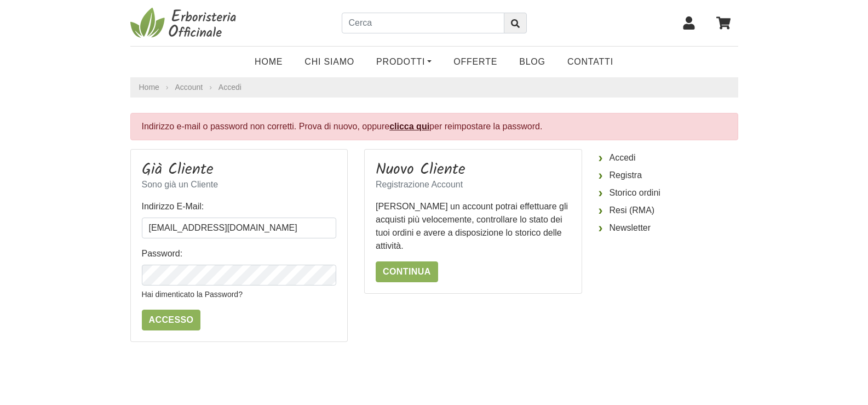  Describe the element at coordinates (189, 87) in the screenshot. I see `a: Account` at that location.